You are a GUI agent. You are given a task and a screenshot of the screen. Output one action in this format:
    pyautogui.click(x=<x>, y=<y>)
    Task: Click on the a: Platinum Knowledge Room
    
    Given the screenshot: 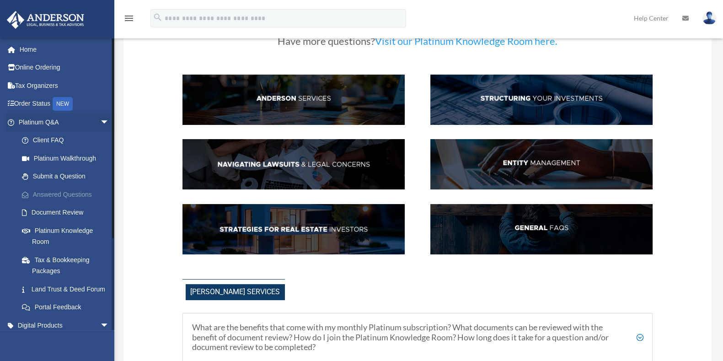 What is the action you would take?
    pyautogui.click(x=68, y=236)
    